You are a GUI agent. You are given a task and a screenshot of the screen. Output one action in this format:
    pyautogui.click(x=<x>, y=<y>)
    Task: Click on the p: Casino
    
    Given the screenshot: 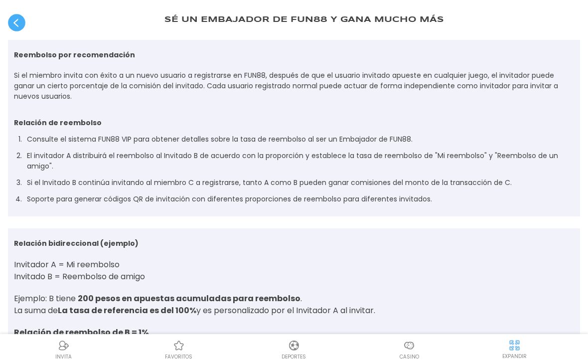 What is the action you would take?
    pyautogui.click(x=409, y=356)
    